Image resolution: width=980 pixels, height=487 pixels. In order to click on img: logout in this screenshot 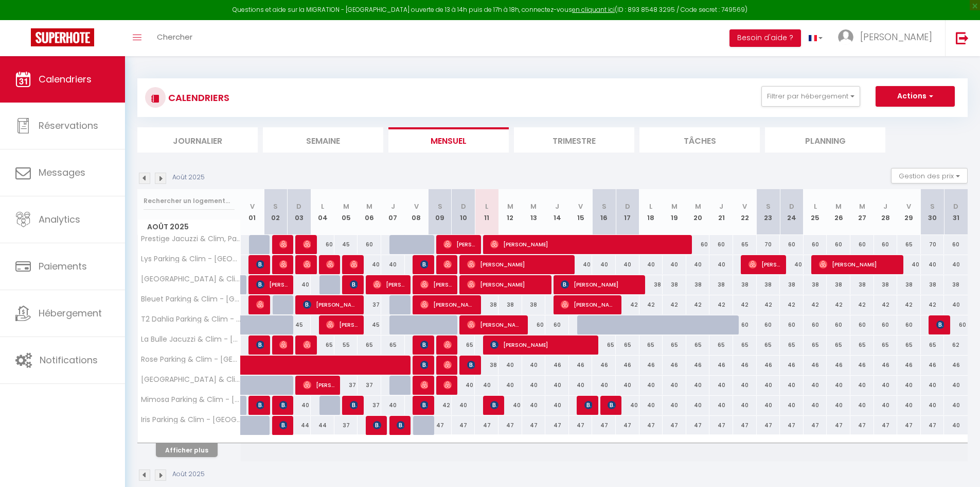, I will do `click(962, 38)`.